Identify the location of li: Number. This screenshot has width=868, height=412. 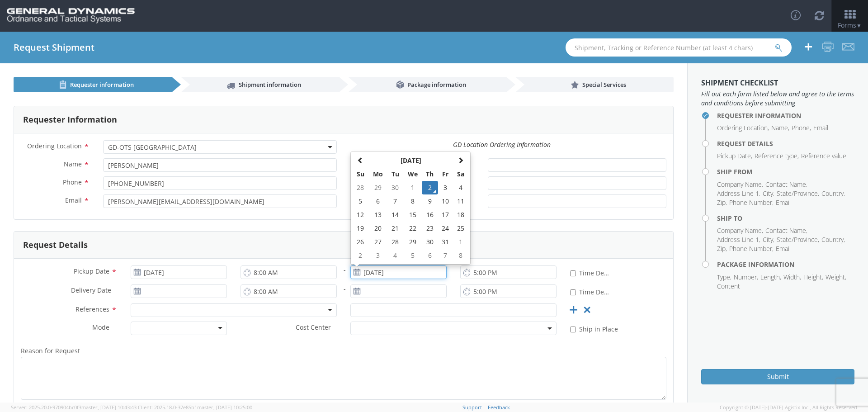
(746, 277).